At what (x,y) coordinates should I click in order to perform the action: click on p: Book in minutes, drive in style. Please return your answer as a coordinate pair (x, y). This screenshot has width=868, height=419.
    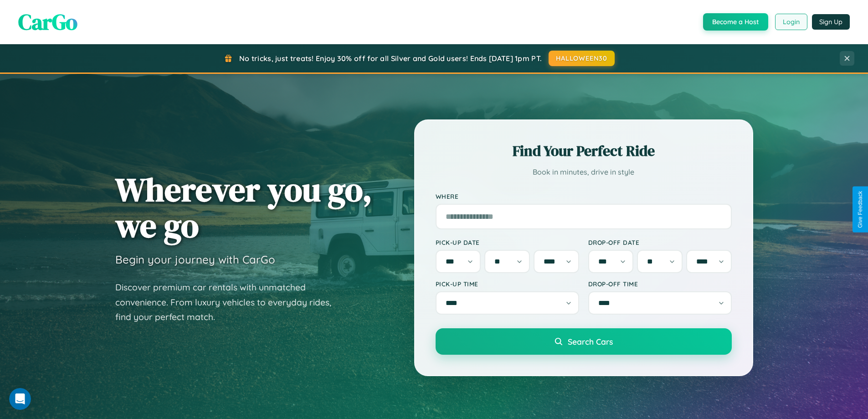
    Looking at the image, I should click on (584, 172).